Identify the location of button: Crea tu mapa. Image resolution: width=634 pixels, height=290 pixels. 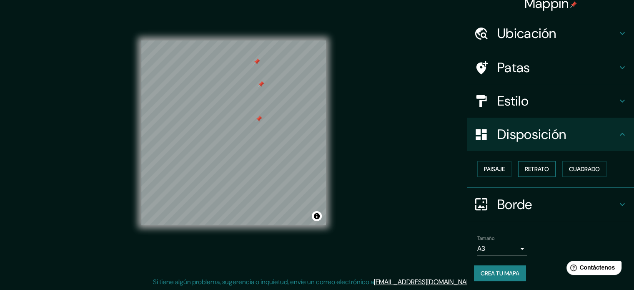
(500, 273).